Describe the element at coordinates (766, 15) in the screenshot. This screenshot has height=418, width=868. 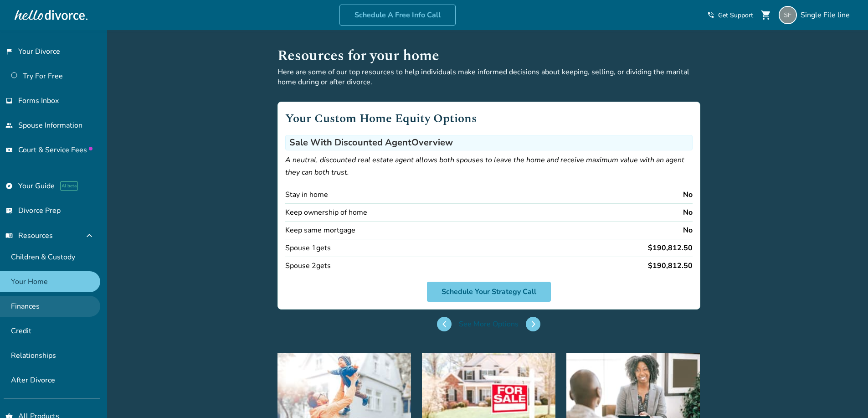
I see `span: shopping_cart` at that location.